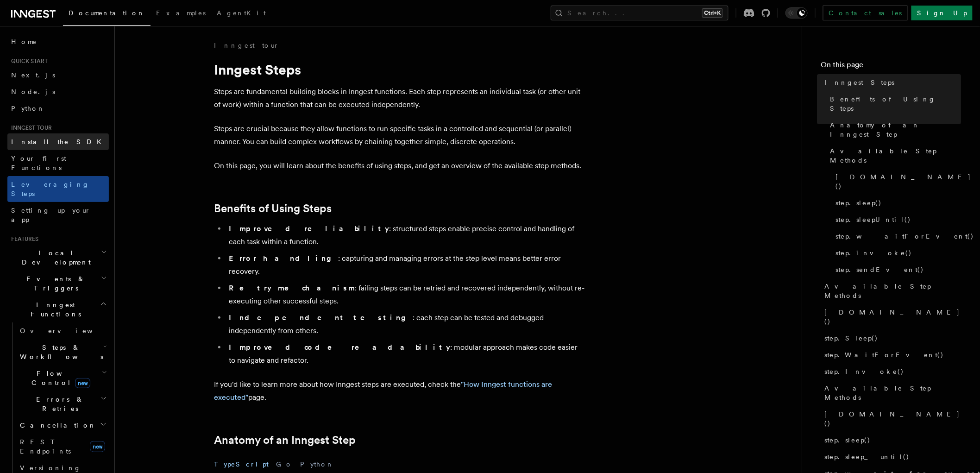  Describe the element at coordinates (50, 468) in the screenshot. I see `span: Versioning` at that location.